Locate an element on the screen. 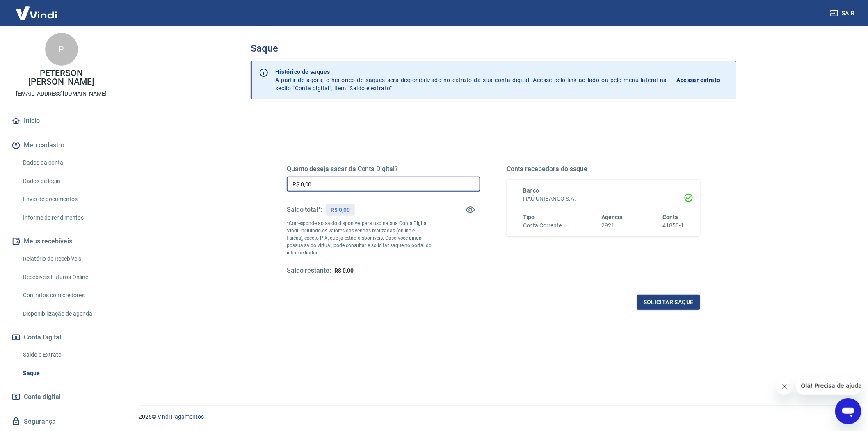 Image resolution: width=868 pixels, height=431 pixels. a: Início is located at coordinates (61, 121).